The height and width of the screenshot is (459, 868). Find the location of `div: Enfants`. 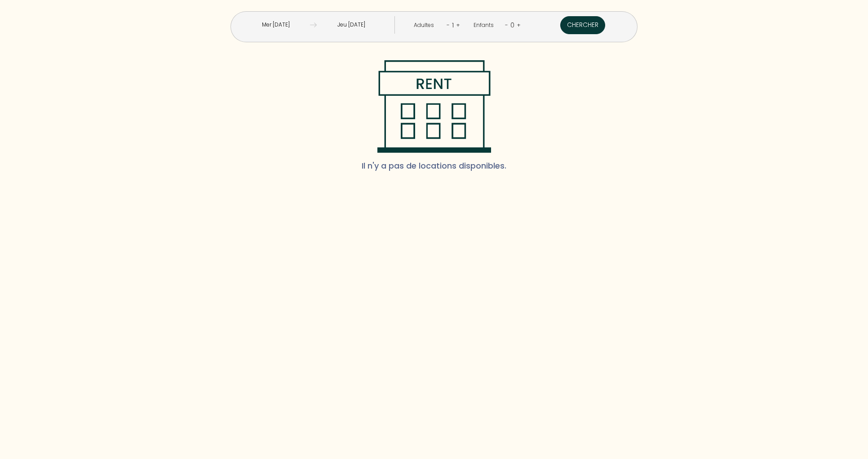

div: Enfants is located at coordinates (485, 25).